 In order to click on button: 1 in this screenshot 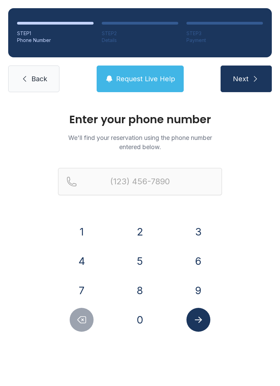, I will do `click(82, 232)`.